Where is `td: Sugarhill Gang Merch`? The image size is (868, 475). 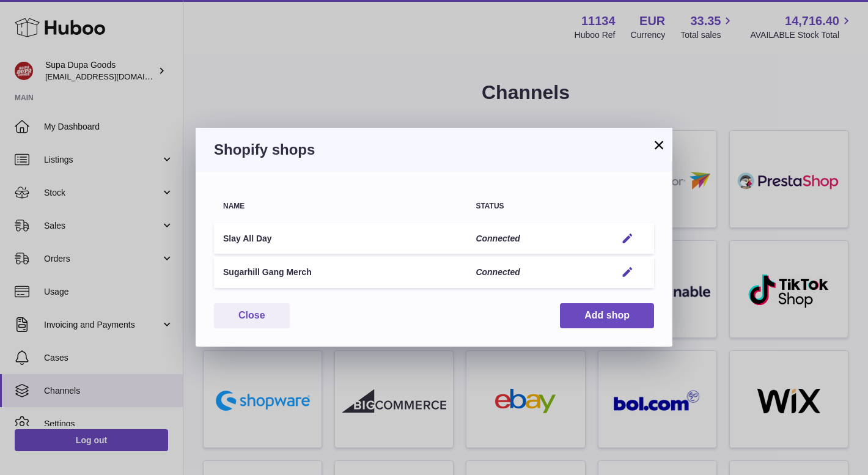
td: Sugarhill Gang Merch is located at coordinates (340, 272).